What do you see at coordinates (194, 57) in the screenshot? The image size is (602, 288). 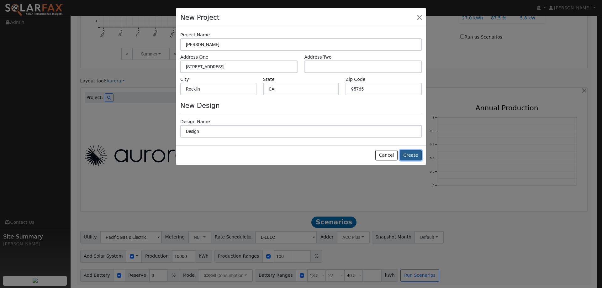 I see `label: Address One` at bounding box center [194, 57].